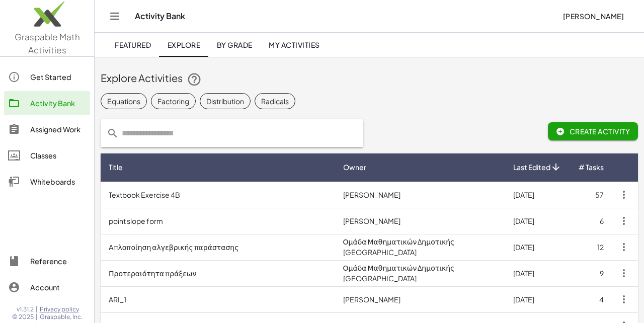 Image resolution: width=644 pixels, height=323 pixels. Describe the element at coordinates (47, 103) in the screenshot. I see `a: Activity Bank` at that location.